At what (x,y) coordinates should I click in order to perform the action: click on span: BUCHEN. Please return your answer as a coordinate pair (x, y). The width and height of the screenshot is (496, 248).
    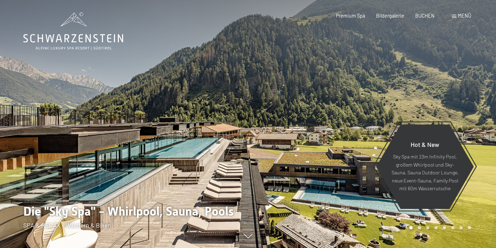
    Looking at the image, I should click on (425, 16).